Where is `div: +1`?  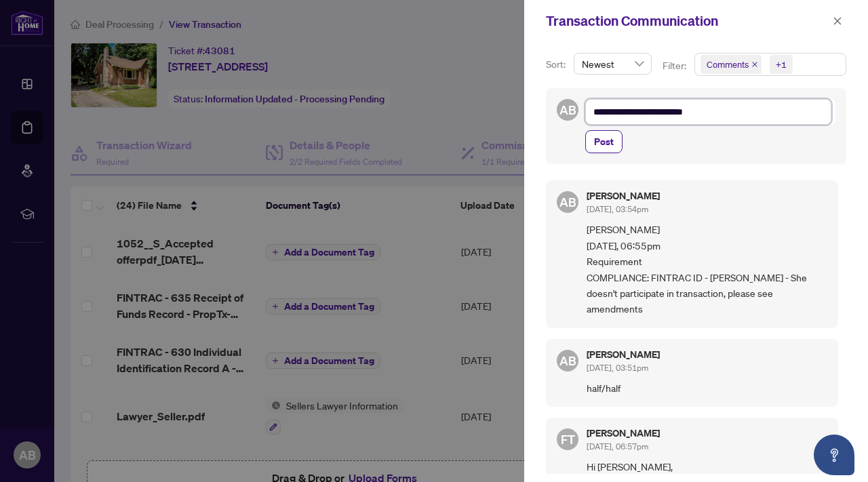
div: +1 is located at coordinates (781, 64).